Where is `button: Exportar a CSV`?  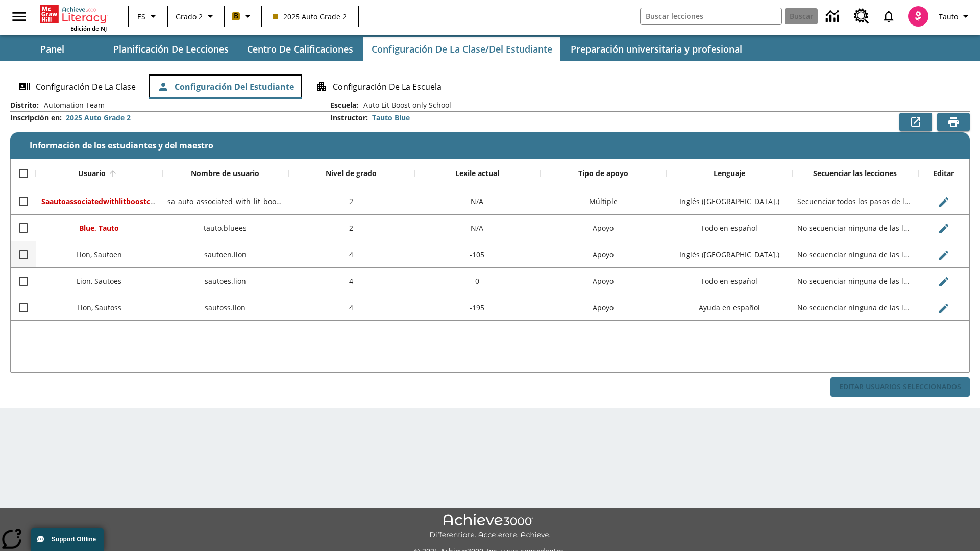 button: Exportar a CSV is located at coordinates (916, 122).